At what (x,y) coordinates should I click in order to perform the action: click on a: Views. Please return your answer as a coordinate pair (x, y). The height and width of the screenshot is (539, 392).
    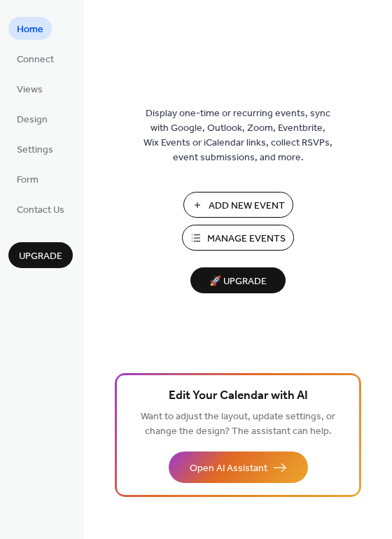
    Looking at the image, I should click on (30, 88).